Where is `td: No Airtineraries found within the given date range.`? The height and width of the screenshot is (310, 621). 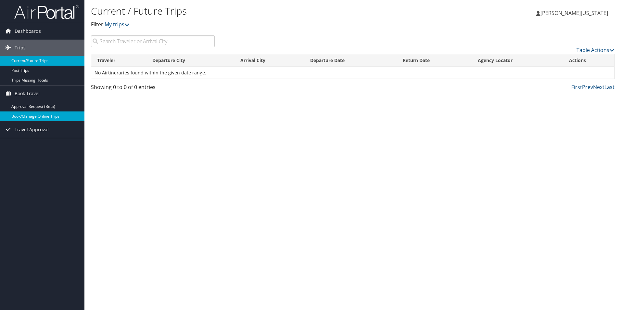 td: No Airtineraries found within the given date range. is located at coordinates (353, 73).